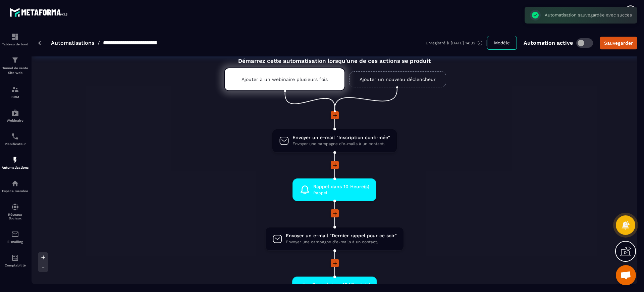  What do you see at coordinates (341, 192) in the screenshot?
I see `span: Rappel.` at bounding box center [341, 192].